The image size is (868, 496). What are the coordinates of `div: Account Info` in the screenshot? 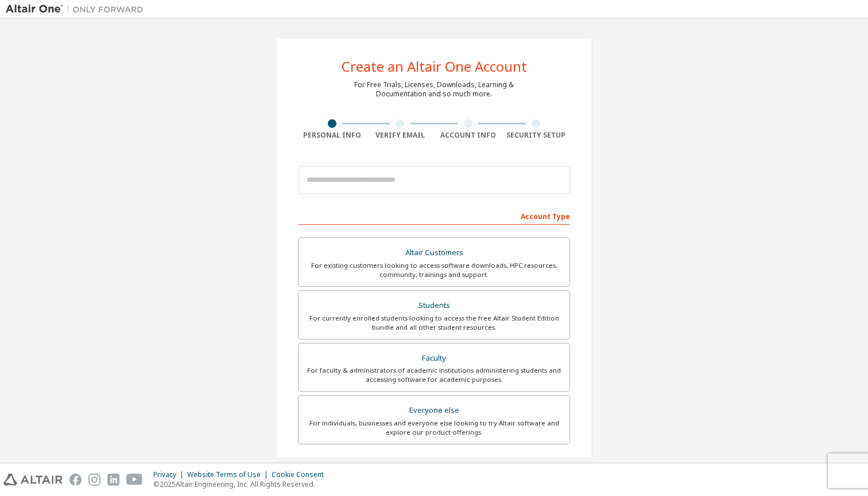 It's located at (468, 136).